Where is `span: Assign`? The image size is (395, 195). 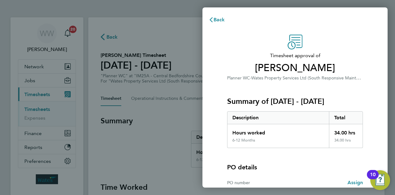
span: Assign is located at coordinates (355, 182).